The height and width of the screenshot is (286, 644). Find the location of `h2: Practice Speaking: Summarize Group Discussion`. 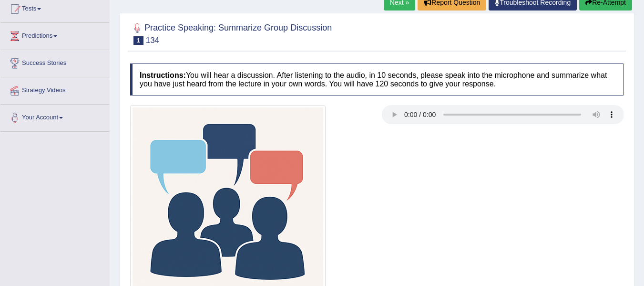

h2: Practice Speaking: Summarize Group Discussion is located at coordinates (231, 33).